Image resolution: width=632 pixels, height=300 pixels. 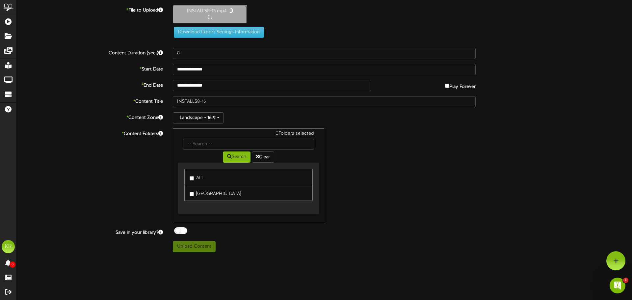 I want to click on label: End Date, so click(x=90, y=84).